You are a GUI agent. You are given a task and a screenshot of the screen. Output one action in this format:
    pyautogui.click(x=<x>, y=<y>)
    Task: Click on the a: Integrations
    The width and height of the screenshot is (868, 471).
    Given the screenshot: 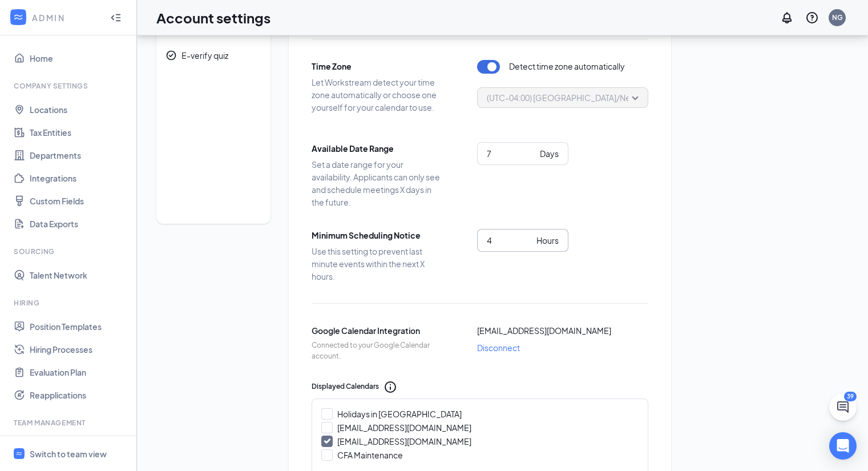 What is the action you would take?
    pyautogui.click(x=78, y=178)
    